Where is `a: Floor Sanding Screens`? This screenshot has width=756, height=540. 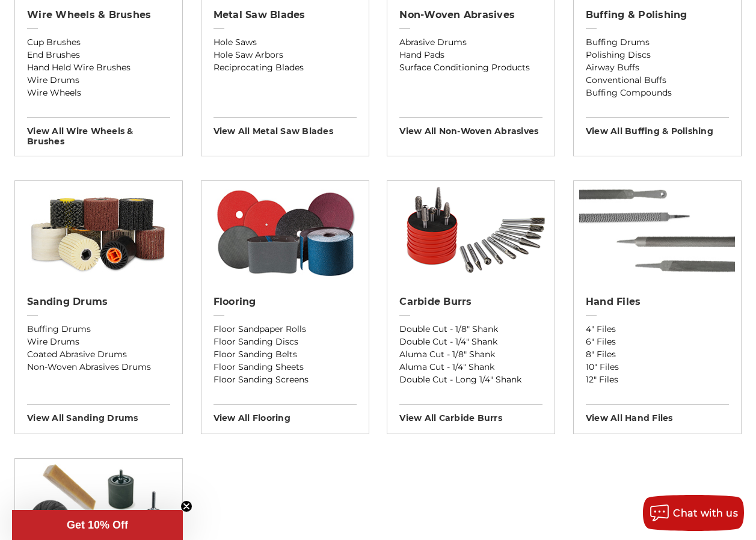
a: Floor Sanding Screens is located at coordinates (285, 380).